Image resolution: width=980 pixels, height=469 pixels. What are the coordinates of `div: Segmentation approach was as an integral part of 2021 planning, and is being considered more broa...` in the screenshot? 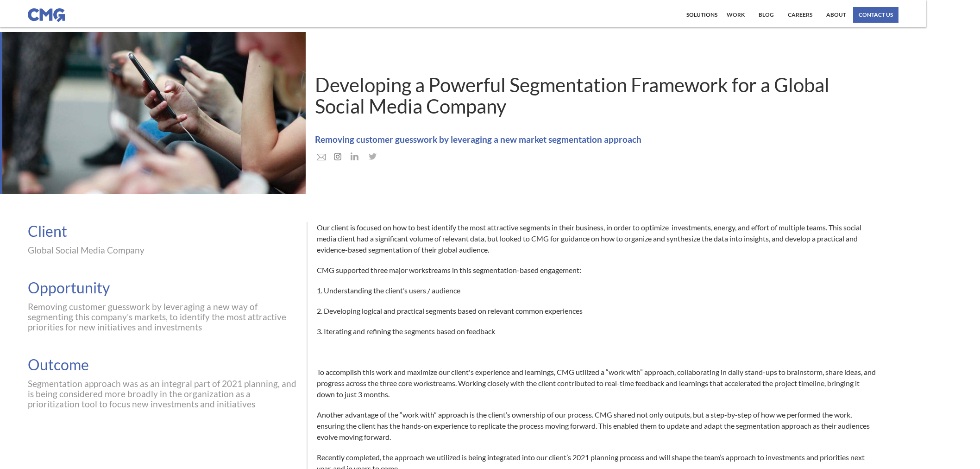 It's located at (163, 394).